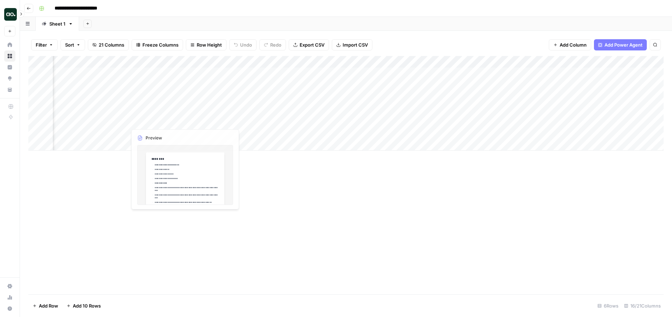 The width and height of the screenshot is (672, 317). I want to click on span: Export CSV, so click(312, 45).